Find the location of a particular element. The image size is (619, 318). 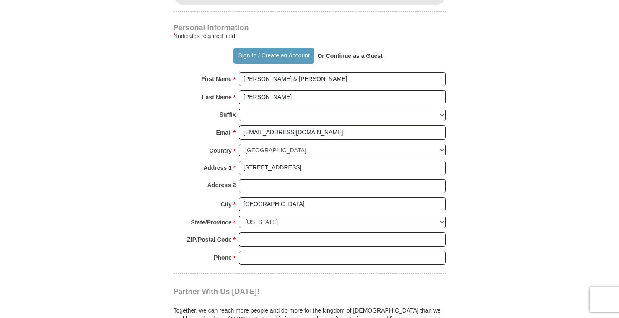

button: Sign In / Create an Account is located at coordinates (274, 56).